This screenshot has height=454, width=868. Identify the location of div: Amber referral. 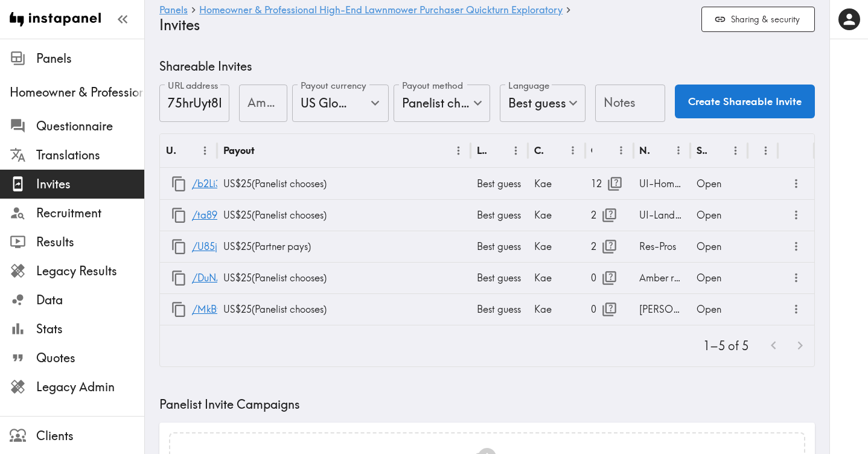
(661, 278).